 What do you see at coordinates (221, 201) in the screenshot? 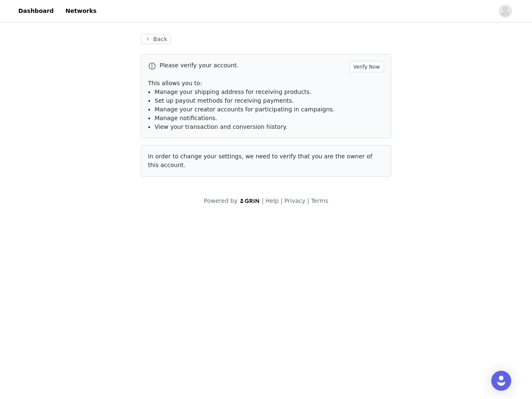
I see `span: Powered by` at bounding box center [221, 201].